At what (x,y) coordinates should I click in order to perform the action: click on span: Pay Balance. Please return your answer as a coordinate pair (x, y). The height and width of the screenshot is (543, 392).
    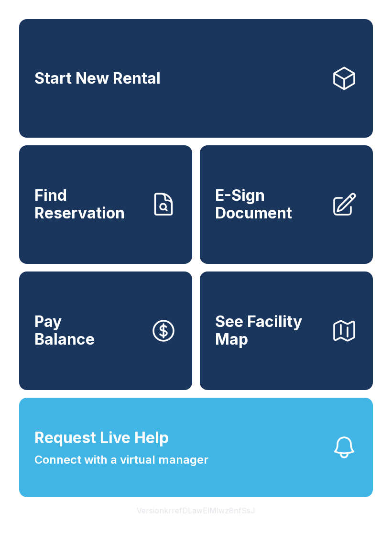
    Looking at the image, I should click on (64, 331).